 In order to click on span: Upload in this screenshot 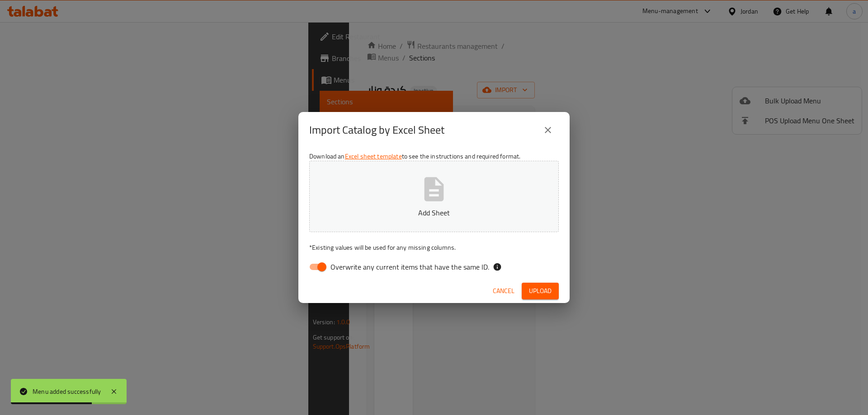, I will do `click(540, 291)`.